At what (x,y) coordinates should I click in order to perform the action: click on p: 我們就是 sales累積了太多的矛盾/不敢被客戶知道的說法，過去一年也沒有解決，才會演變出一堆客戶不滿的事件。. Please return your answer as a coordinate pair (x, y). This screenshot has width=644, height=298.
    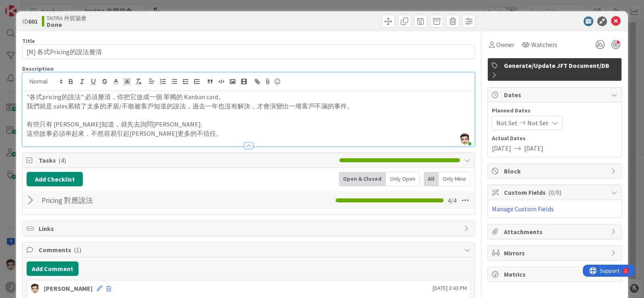
    Looking at the image, I should click on (249, 106).